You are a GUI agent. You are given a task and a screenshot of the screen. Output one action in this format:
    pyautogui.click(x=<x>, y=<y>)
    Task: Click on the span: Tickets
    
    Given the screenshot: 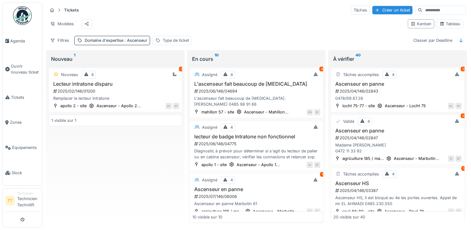 What is the action you would take?
    pyautogui.click(x=25, y=97)
    